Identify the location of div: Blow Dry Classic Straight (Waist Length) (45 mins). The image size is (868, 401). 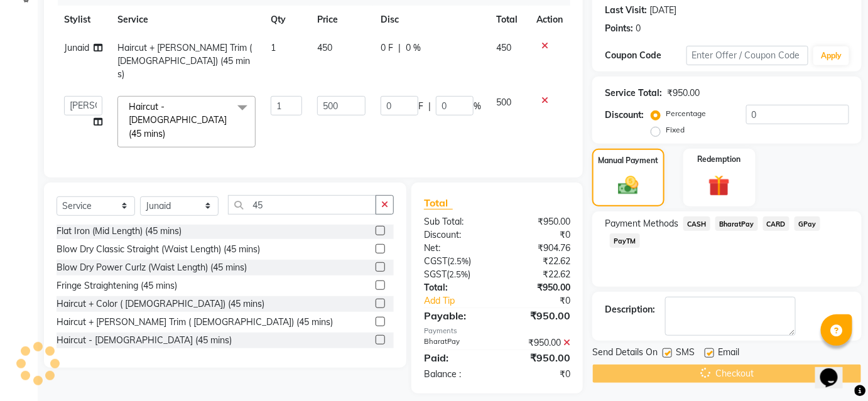
(159, 250).